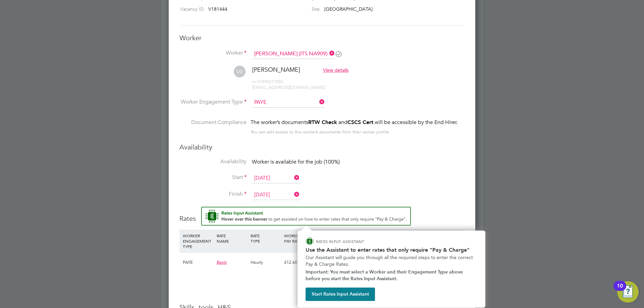  Describe the element at coordinates (353, 123) in the screenshot. I see `div: The worker’s documents will be accessible by the End Hirer.` at that location.